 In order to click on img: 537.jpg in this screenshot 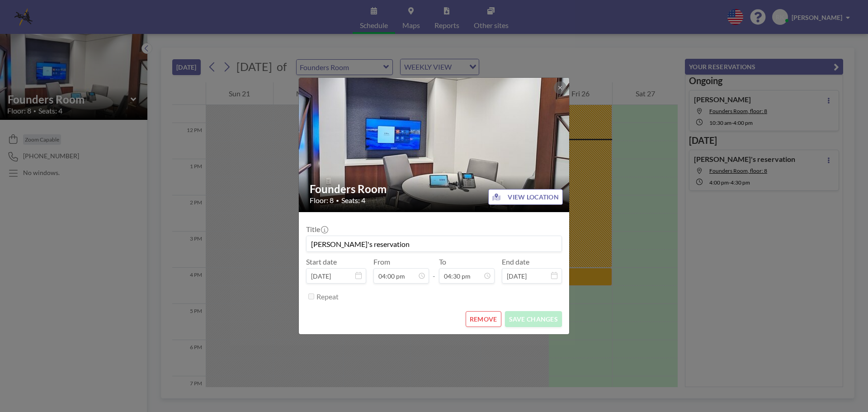, I will do `click(435, 145)`.